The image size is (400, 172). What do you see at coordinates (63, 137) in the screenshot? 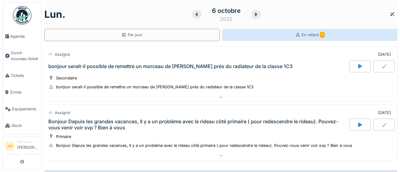
I see `div: Primaire` at bounding box center [63, 137].